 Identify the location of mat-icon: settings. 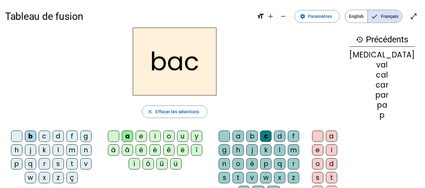
(302, 16).